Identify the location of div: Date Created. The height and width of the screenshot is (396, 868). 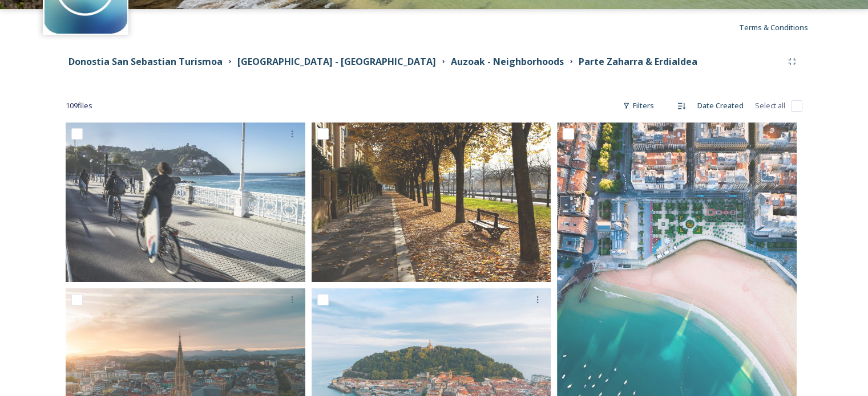
(720, 106).